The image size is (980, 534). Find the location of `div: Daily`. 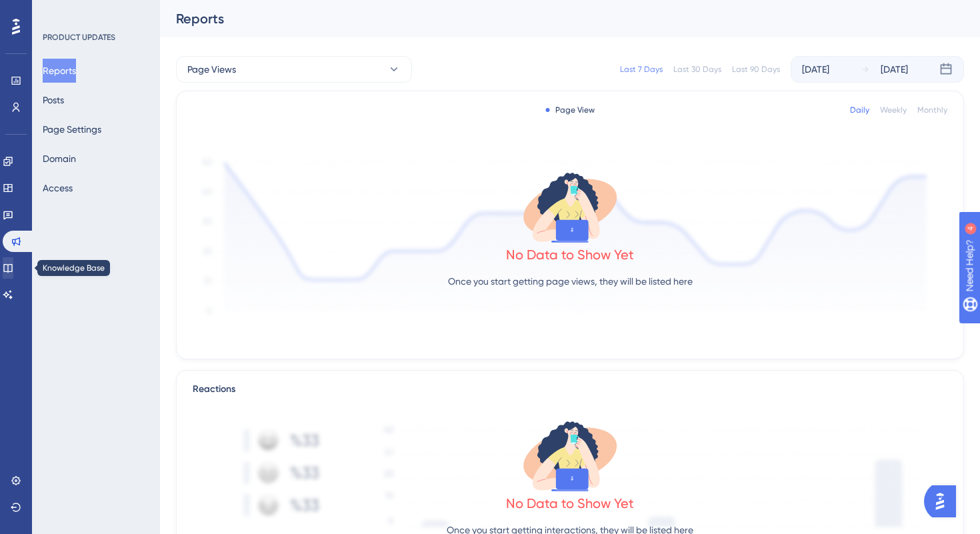

div: Daily is located at coordinates (859, 110).